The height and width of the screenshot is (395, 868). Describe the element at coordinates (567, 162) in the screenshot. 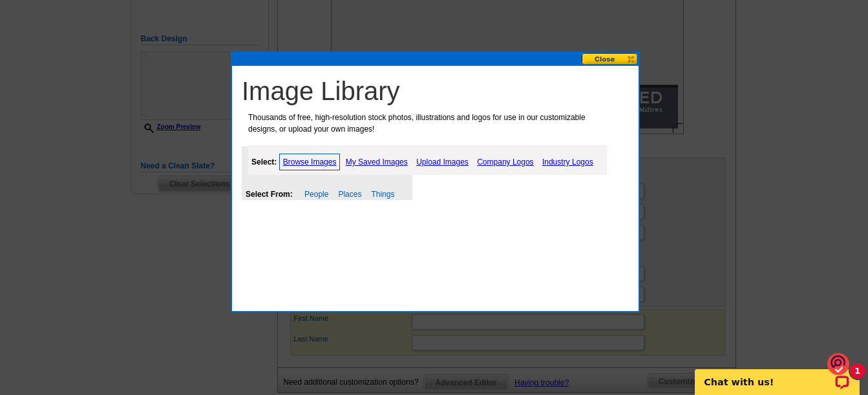

I see `a: Industry Logos` at that location.